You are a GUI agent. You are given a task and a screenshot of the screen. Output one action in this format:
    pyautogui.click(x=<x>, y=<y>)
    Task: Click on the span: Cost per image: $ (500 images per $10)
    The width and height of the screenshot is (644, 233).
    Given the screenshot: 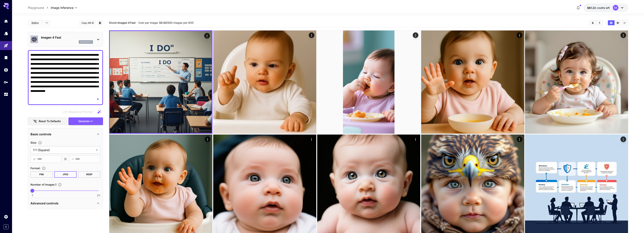 What is the action you would take?
    pyautogui.click(x=166, y=23)
    